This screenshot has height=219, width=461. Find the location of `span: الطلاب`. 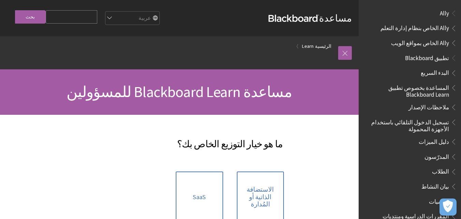

span: الطلاب is located at coordinates (441, 170).